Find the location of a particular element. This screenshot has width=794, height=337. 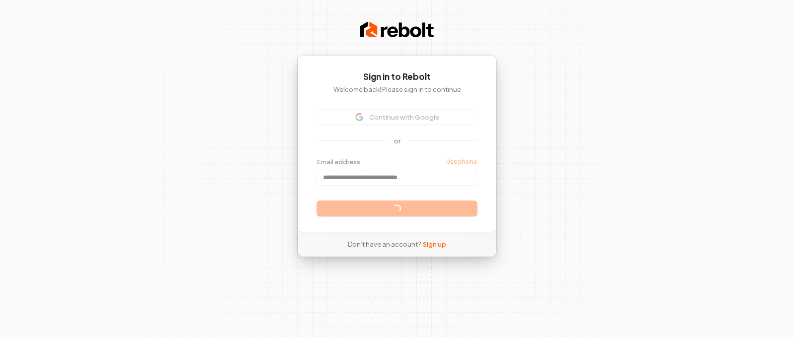

span: Don’t have an account? is located at coordinates (384, 244).